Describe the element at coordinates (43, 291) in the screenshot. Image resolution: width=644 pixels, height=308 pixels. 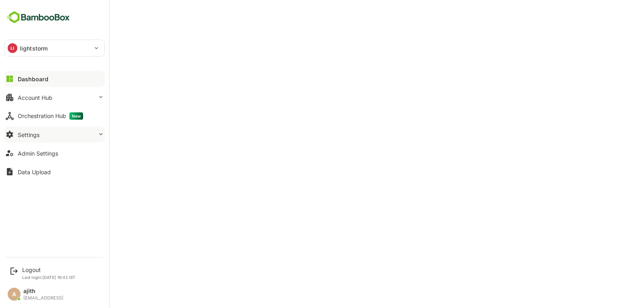
I see `div: ajith` at that location.